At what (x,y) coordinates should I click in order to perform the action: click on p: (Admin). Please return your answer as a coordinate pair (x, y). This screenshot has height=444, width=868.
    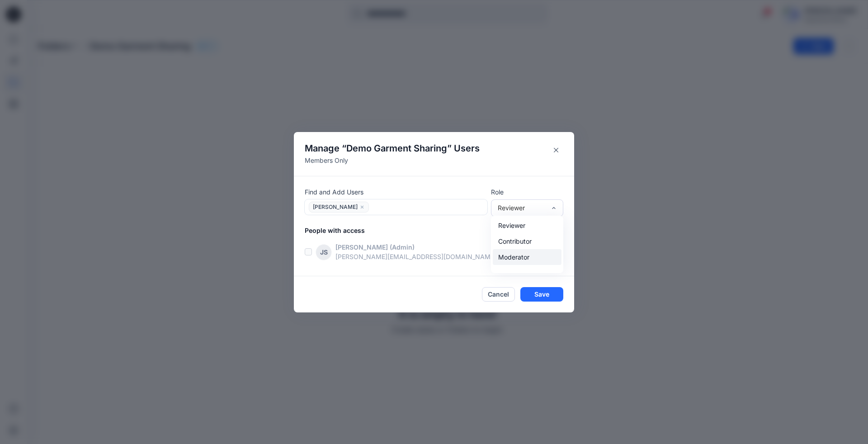
    Looking at the image, I should click on (402, 247).